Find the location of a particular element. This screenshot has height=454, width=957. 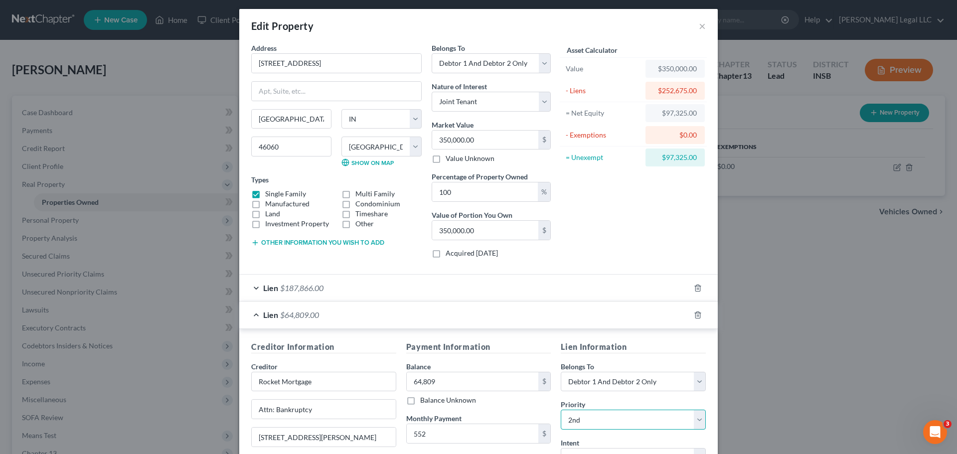

div: $0.00 is located at coordinates (675, 135).